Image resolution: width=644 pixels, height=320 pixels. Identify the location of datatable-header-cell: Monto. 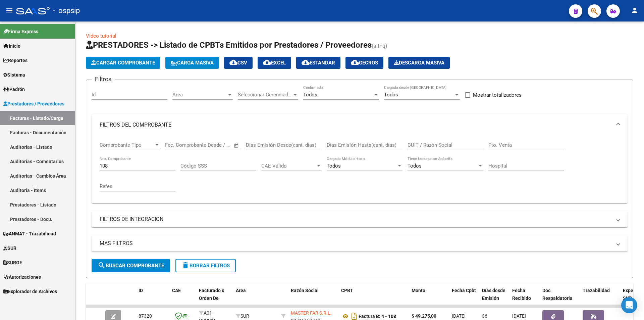
(429, 298).